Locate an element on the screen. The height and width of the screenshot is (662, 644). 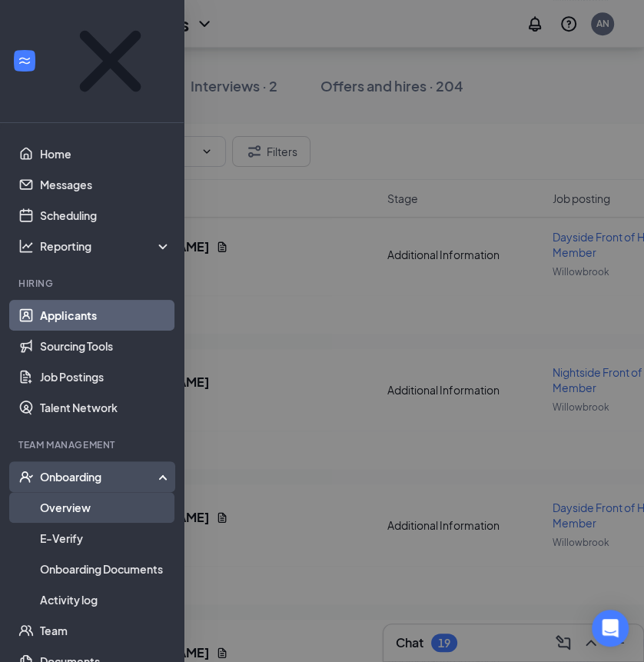
div: Onboarding is located at coordinates (99, 476).